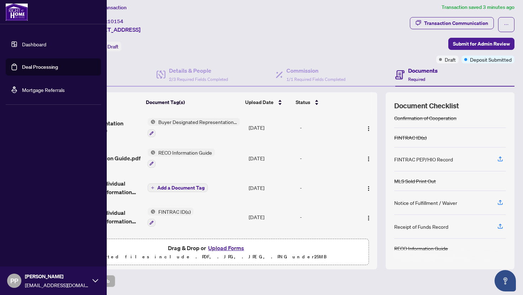 The width and height of the screenshot is (523, 295). I want to click on button: Status IconBuyer Designated Representation Agreement, so click(194, 127).